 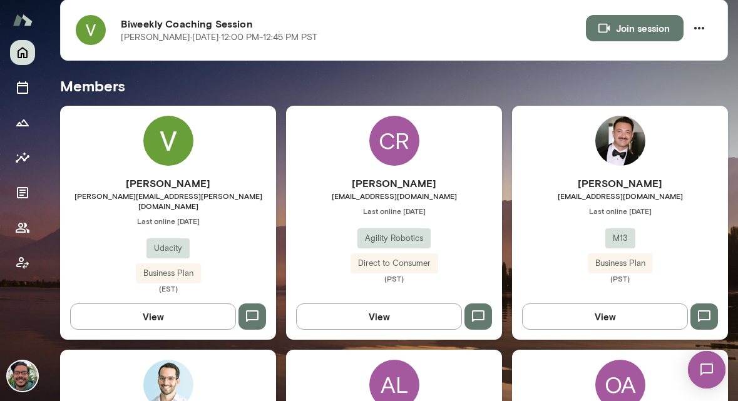 What do you see at coordinates (23, 158) in the screenshot?
I see `button: Insights` at bounding box center [23, 158].